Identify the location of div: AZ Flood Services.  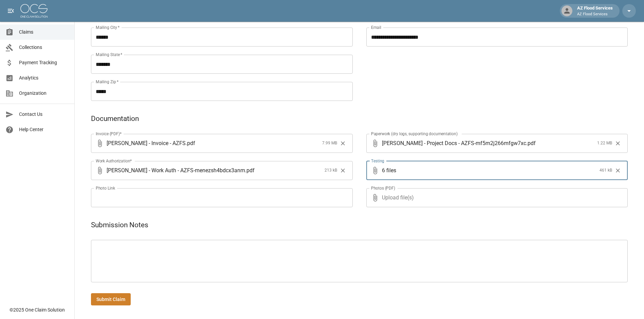
(594, 11).